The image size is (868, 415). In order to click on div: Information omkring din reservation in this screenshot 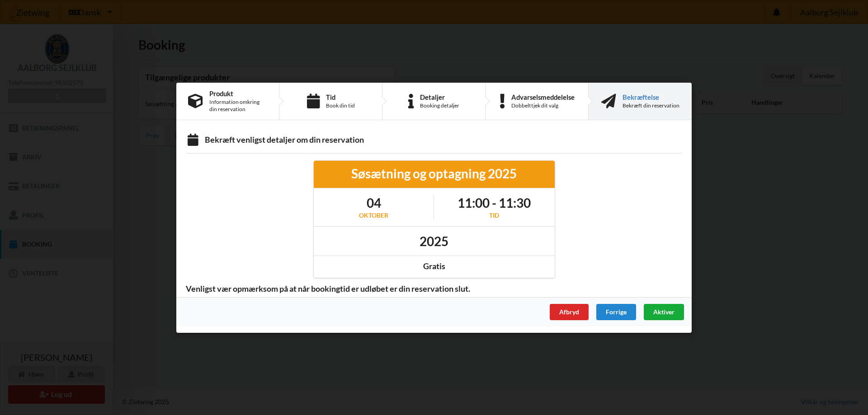, I will do `click(238, 105)`.